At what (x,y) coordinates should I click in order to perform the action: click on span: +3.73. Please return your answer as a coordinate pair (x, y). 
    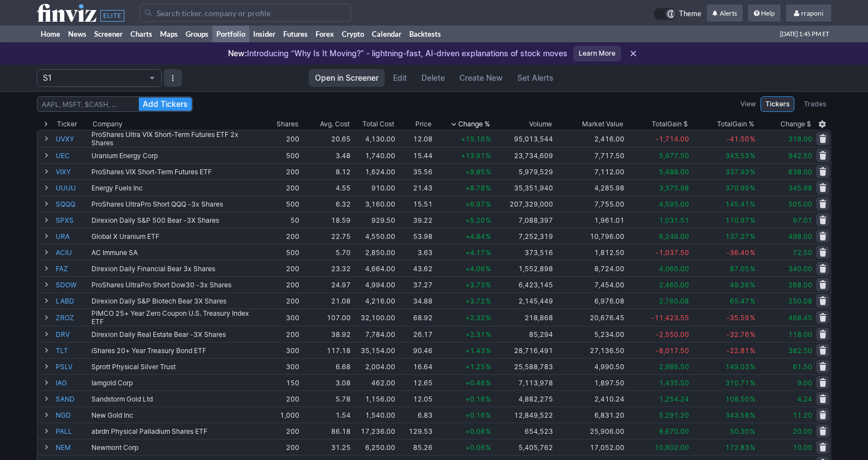
    Looking at the image, I should click on (475, 285).